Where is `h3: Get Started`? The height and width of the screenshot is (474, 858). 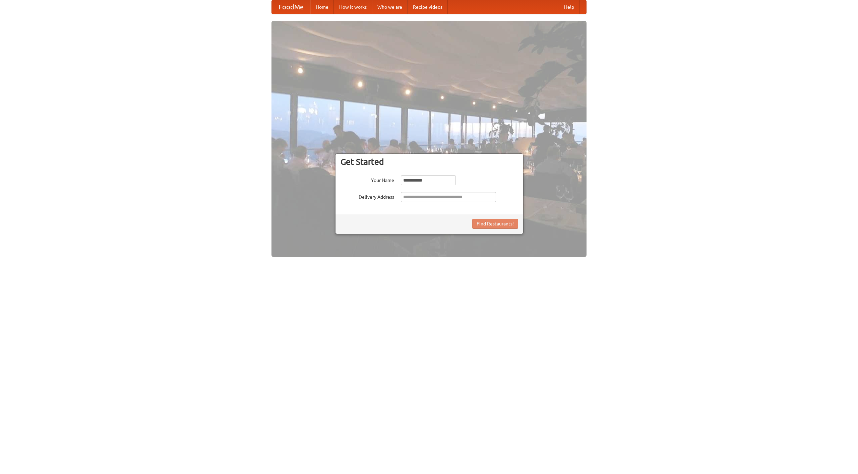
h3: Get Started is located at coordinates (429, 162).